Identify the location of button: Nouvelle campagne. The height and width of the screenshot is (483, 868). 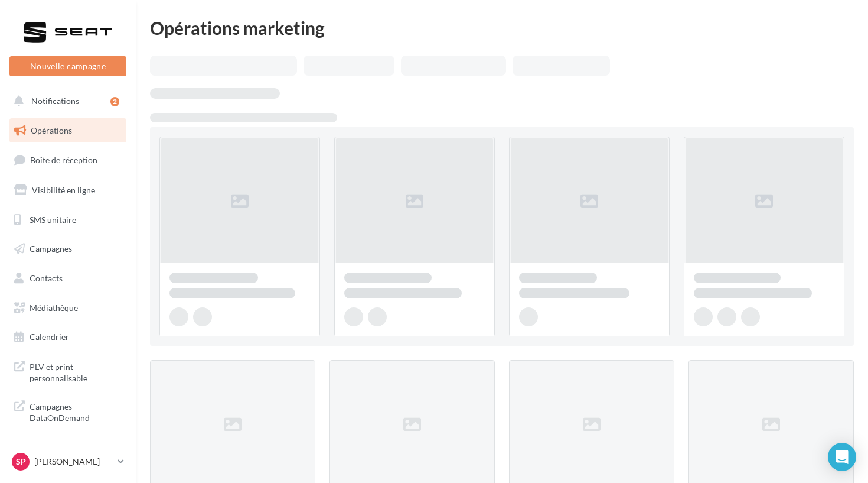
(68, 66).